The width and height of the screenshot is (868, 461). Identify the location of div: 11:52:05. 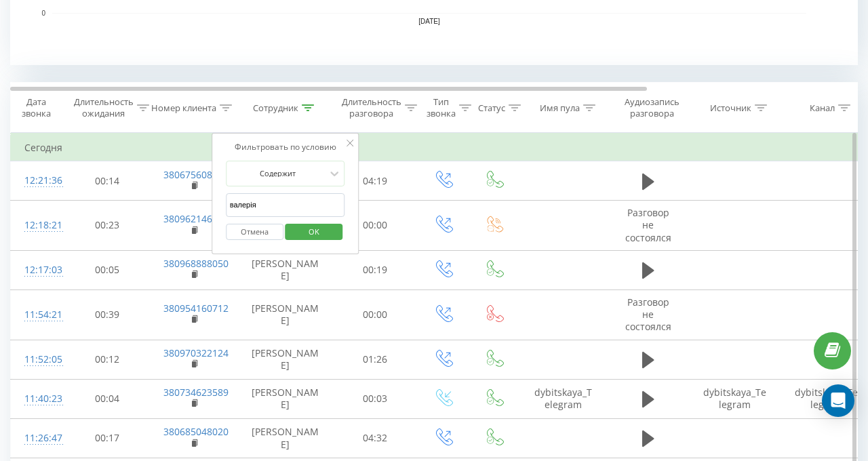
(38, 360).